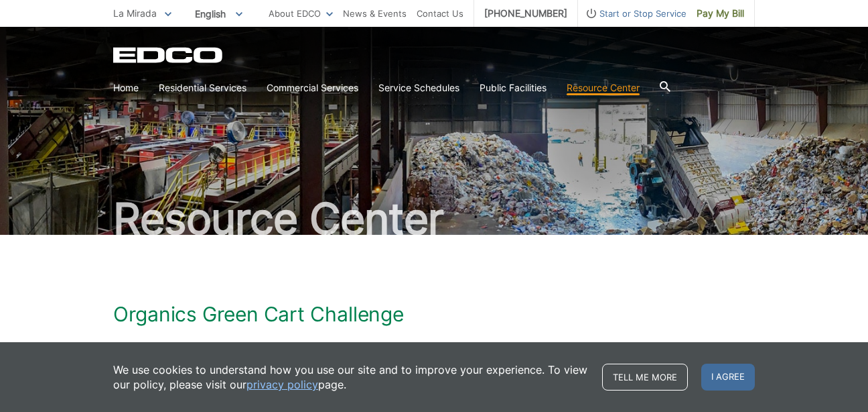 This screenshot has width=868, height=412. What do you see at coordinates (169, 55) in the screenshot?
I see `a: EDCD logo. Return to the homepage.` at bounding box center [169, 55].